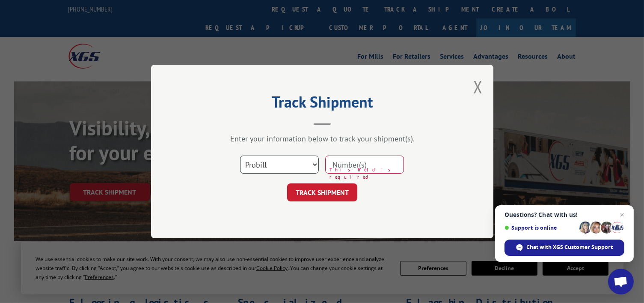 The image size is (644, 303). Describe the element at coordinates (540, 227) in the screenshot. I see `span: Support is online` at that location.